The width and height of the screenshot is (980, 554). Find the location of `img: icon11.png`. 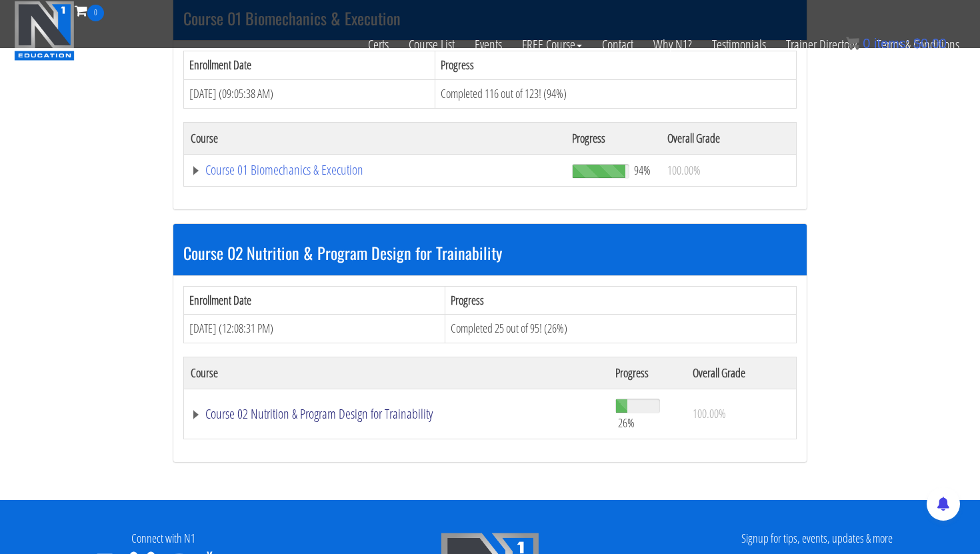

img: icon11.png is located at coordinates (852, 43).